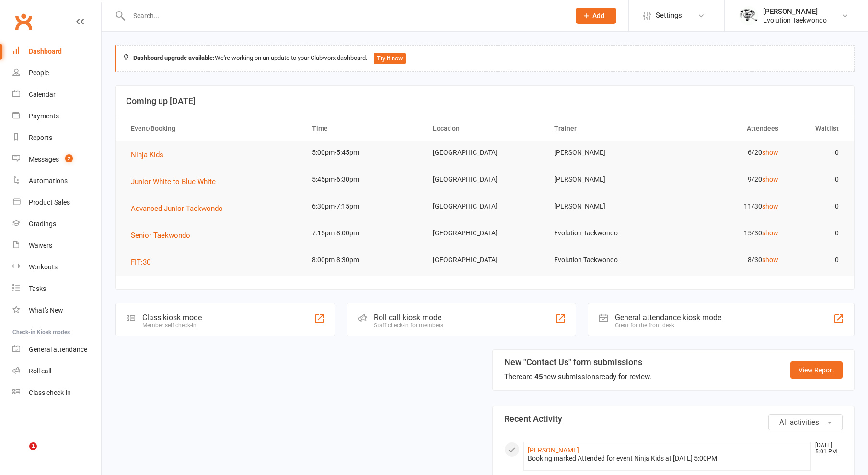 The width and height of the screenshot is (868, 475). Describe the element at coordinates (668, 15) in the screenshot. I see `span: Settings` at that location.